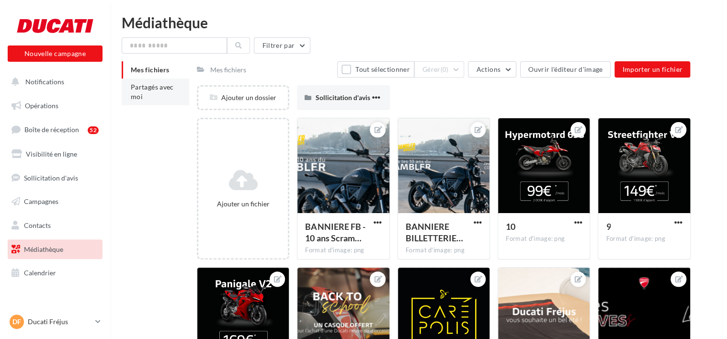 The height and width of the screenshot is (339, 727). I want to click on button: Filtrer par, so click(282, 46).